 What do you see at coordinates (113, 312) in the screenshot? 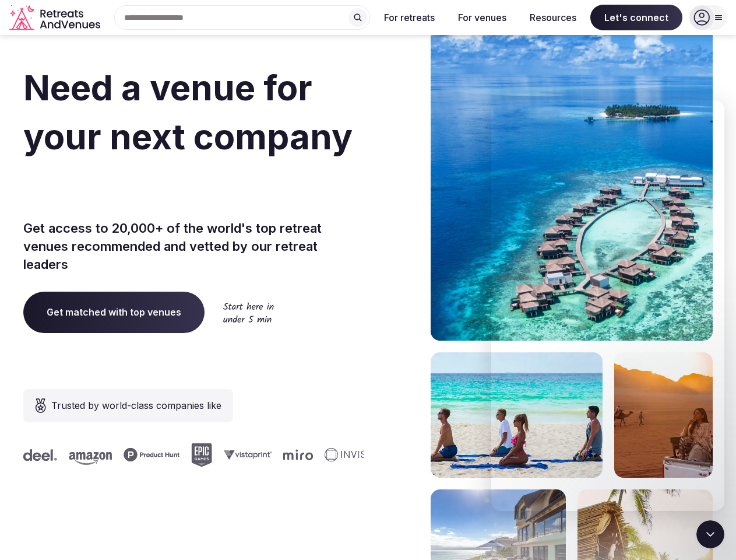
I see `span: Get matched with top venues` at bounding box center [113, 312].